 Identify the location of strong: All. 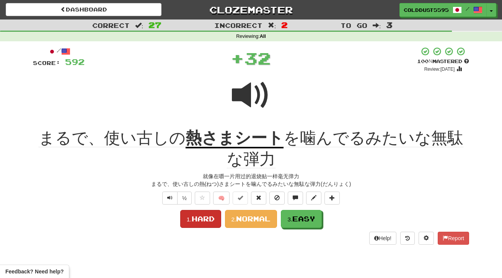
(263, 36).